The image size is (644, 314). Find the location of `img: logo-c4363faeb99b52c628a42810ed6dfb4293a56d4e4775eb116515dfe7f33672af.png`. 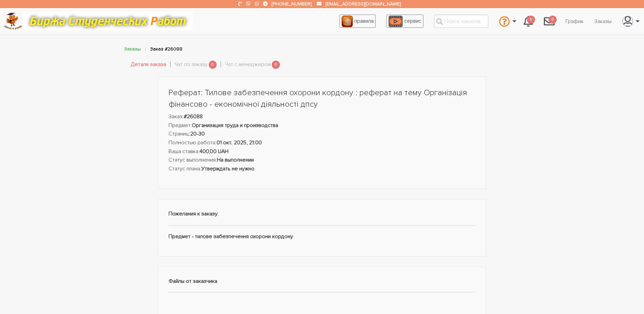

img: logo-c4363faeb99b52c628a42810ed6dfb4293a56d4e4775eb116515dfe7f33672af.png is located at coordinates (13, 21).